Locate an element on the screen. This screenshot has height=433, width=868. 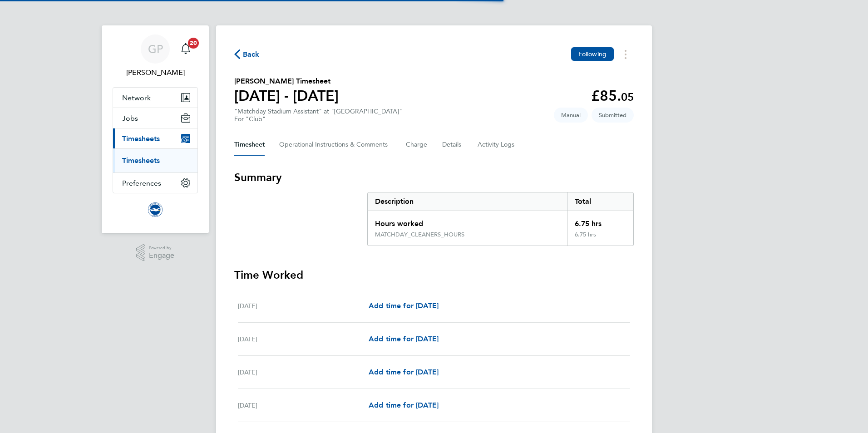
button: Back is located at coordinates (247, 54).